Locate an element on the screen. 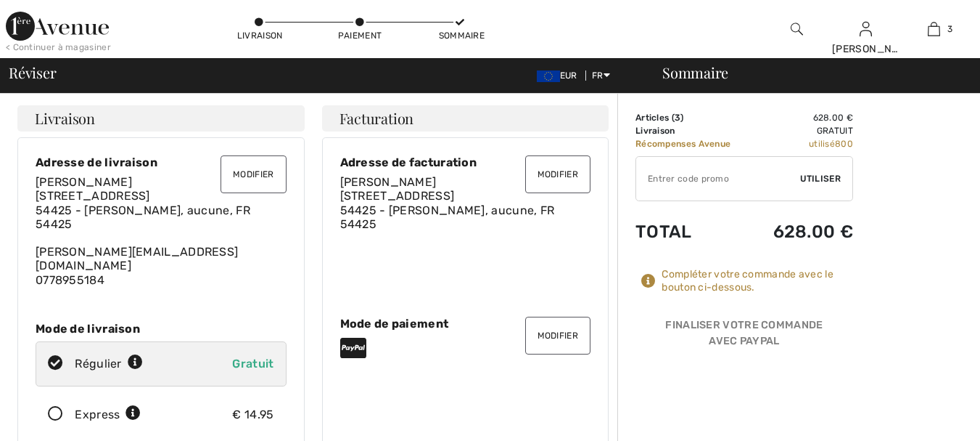  td: Total is located at coordinates (694, 232).